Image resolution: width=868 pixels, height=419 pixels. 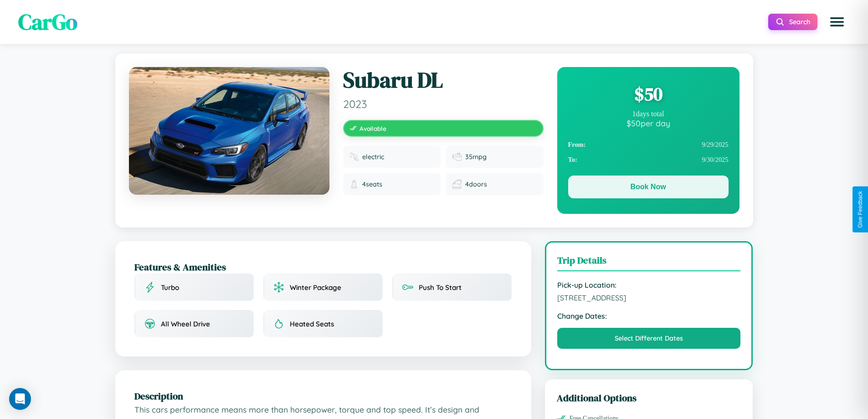 I want to click on div: 9 / 30 / 2025, so click(x=649, y=159).